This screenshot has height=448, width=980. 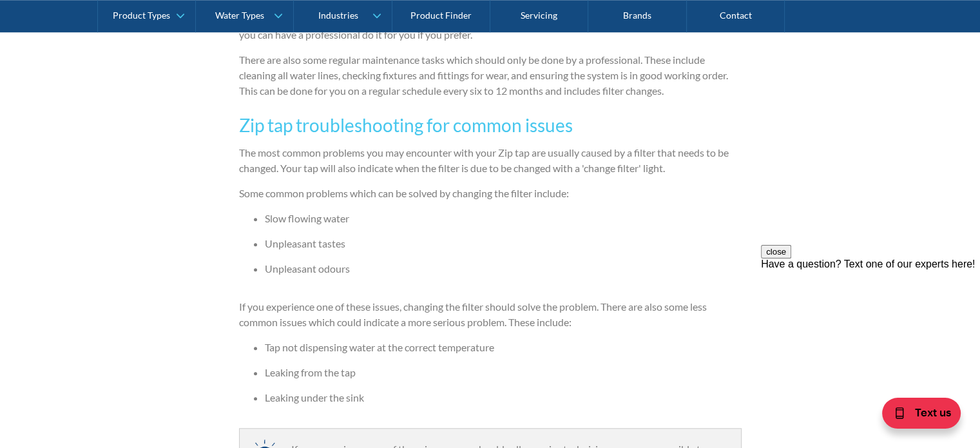 I want to click on li: Leaking from the tap, so click(x=503, y=373).